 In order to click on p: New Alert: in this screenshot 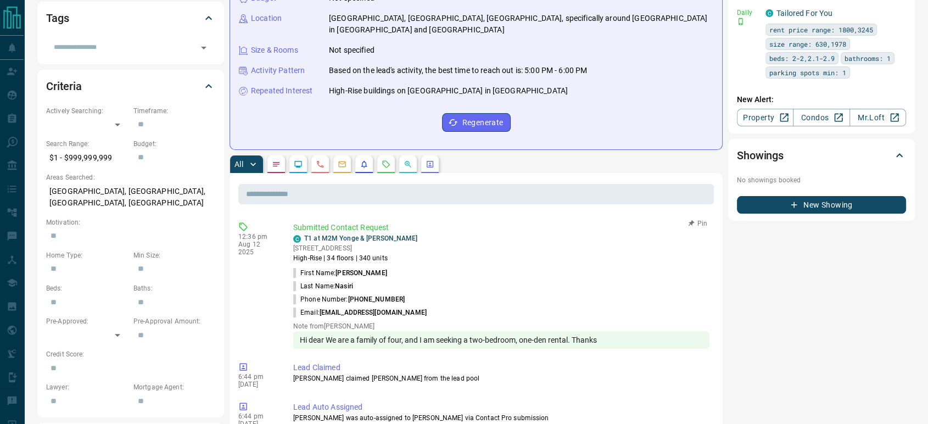, I will do `click(822, 99)`.